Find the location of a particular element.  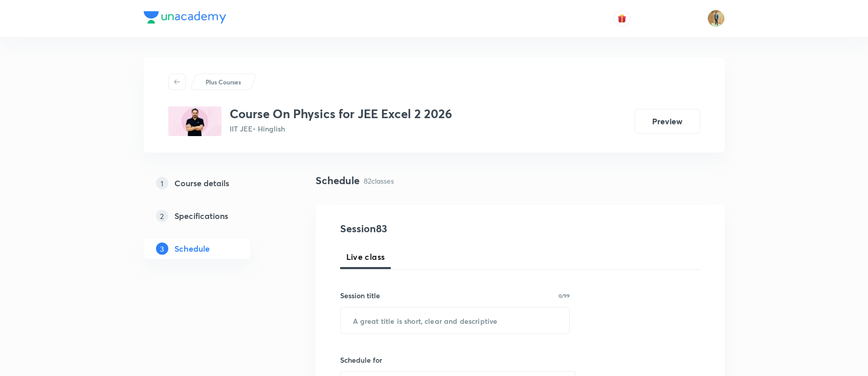

h5: Schedule is located at coordinates (192, 248).